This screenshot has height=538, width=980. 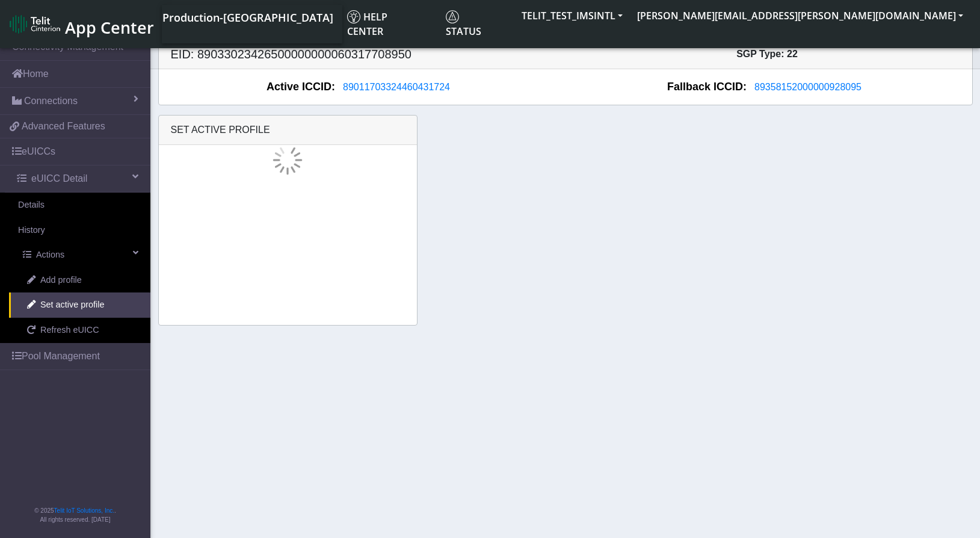 I want to click on a: App Center, so click(x=81, y=24).